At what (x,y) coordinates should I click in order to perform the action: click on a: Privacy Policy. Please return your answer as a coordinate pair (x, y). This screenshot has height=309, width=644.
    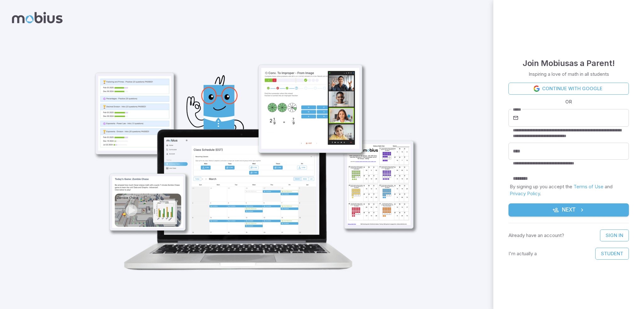
    Looking at the image, I should click on (524, 193).